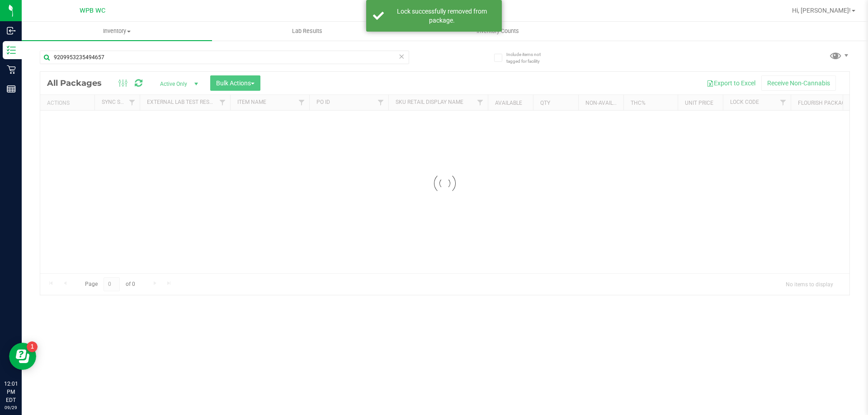 This screenshot has height=415, width=868. I want to click on input: Search Package ID, Item Name, SKU, Lot or Part Number..., so click(224, 57).